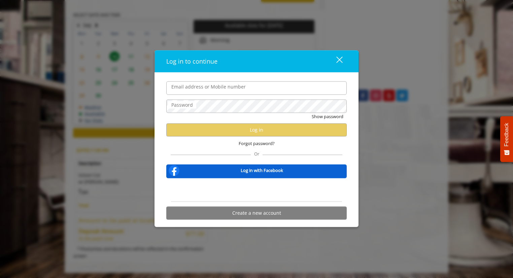  What do you see at coordinates (257, 213) in the screenshot?
I see `button: Create a new account` at bounding box center [257, 213].